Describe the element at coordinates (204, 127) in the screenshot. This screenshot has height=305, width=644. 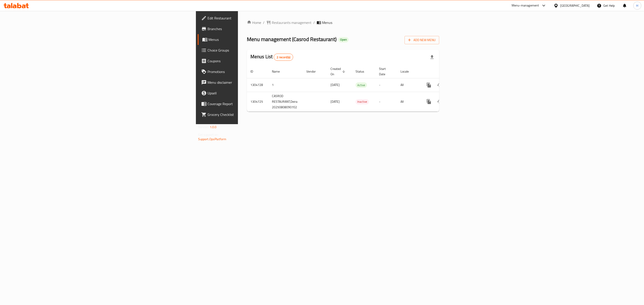
I see `span: Version:` at that location.